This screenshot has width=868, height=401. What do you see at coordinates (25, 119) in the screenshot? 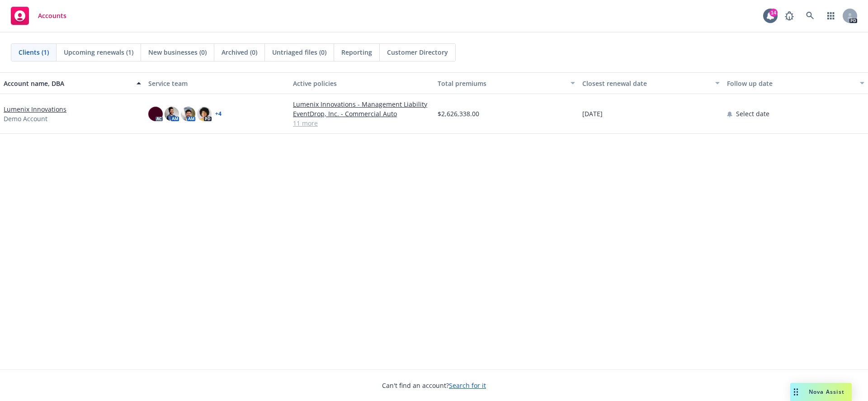
I see `span: Demo Account` at bounding box center [25, 119].